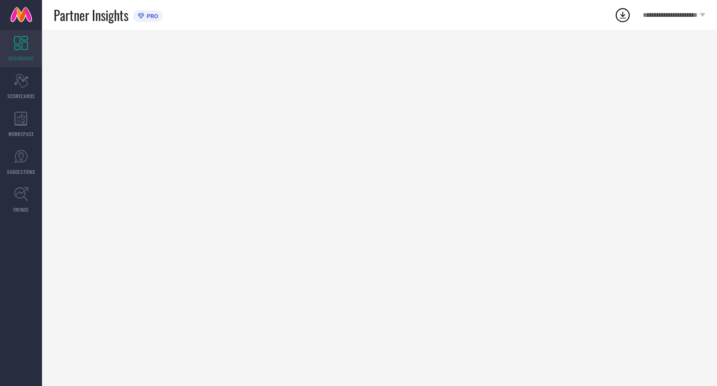 The width and height of the screenshot is (717, 386). I want to click on span: Partner Insights, so click(91, 15).